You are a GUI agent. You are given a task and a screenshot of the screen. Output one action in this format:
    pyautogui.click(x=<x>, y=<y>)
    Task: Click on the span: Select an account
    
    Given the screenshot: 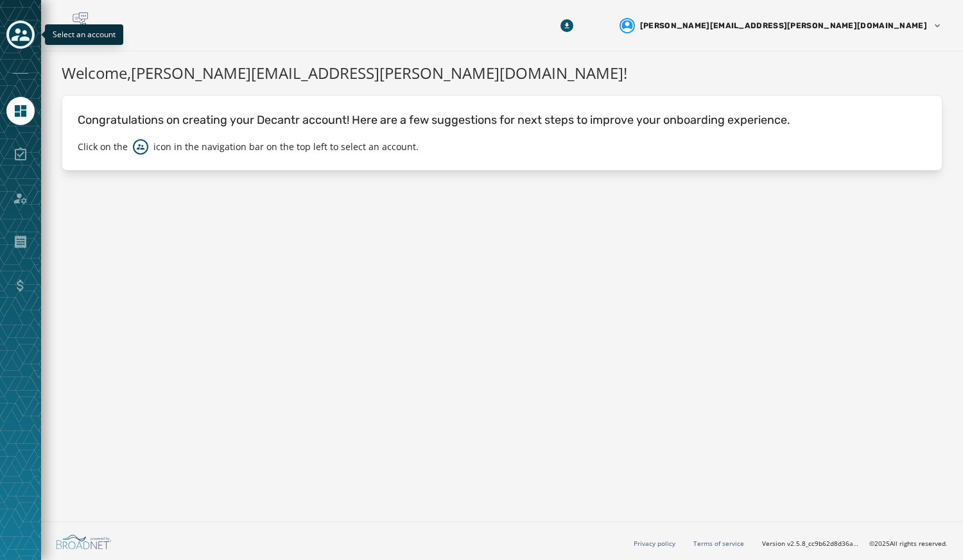 What is the action you would take?
    pyautogui.click(x=84, y=34)
    